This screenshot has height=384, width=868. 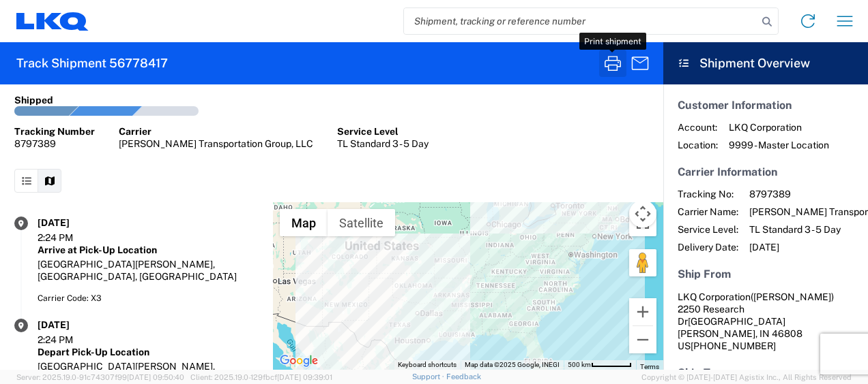 What do you see at coordinates (149, 299) in the screenshot?
I see `div: Carrier Code: X3` at bounding box center [149, 299].